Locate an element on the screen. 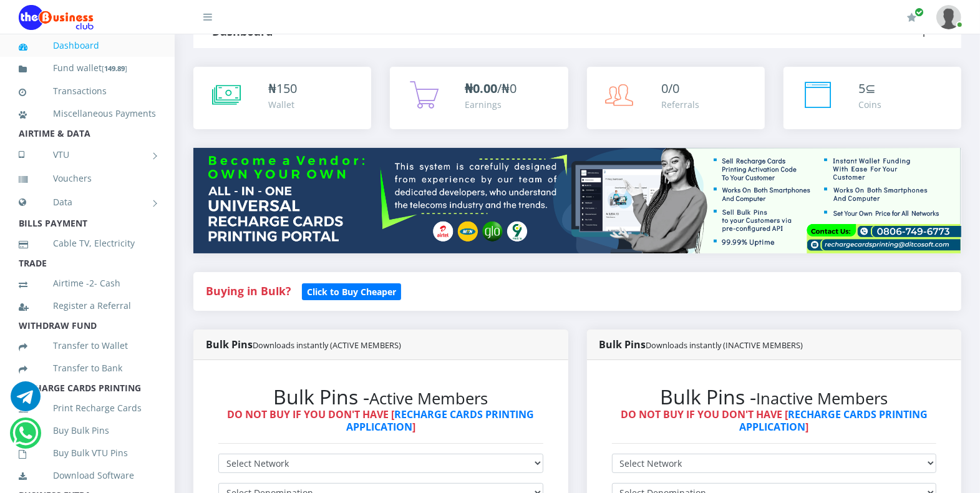 This screenshot has width=980, height=493. a: 0/0 Referrals is located at coordinates (676, 98).